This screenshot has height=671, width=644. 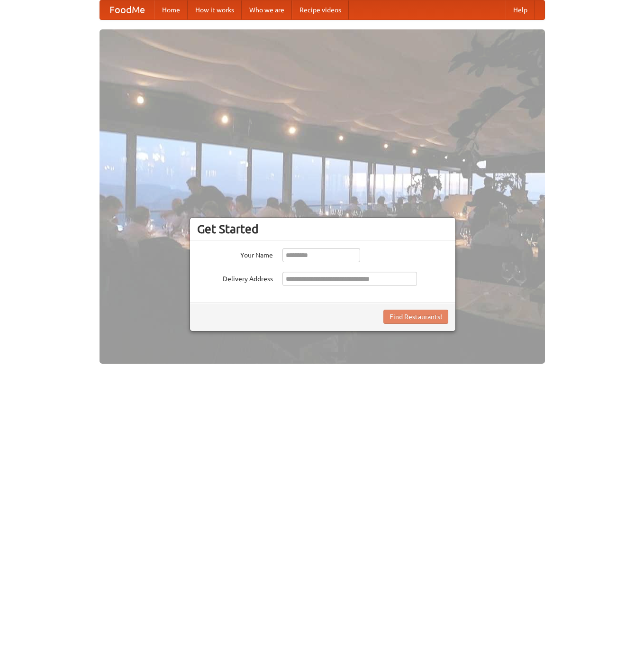 What do you see at coordinates (267, 10) in the screenshot?
I see `a: Who we are` at bounding box center [267, 10].